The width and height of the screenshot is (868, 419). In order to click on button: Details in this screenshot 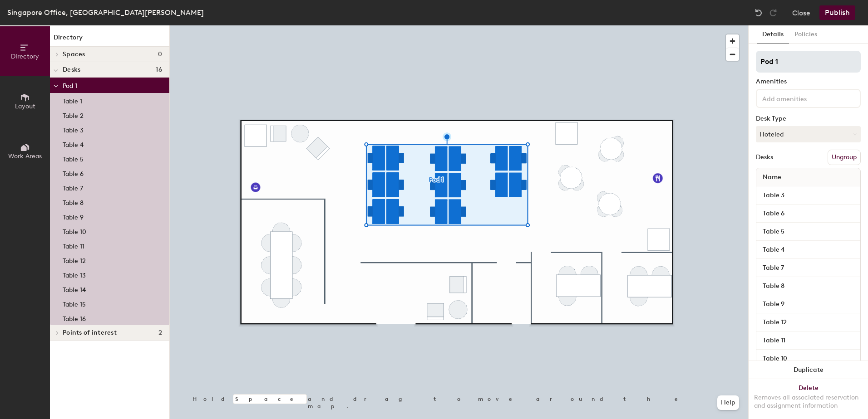, I will do `click(773, 35)`.